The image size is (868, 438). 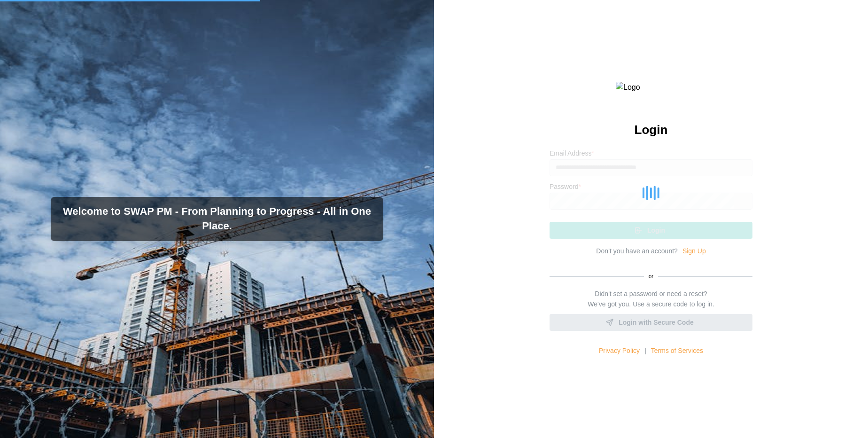 I want to click on h2: Login, so click(x=651, y=130).